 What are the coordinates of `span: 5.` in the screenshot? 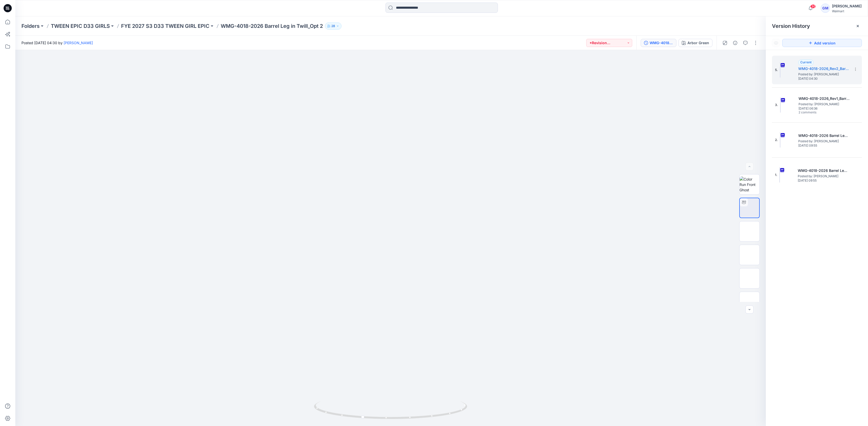 It's located at (776, 70).